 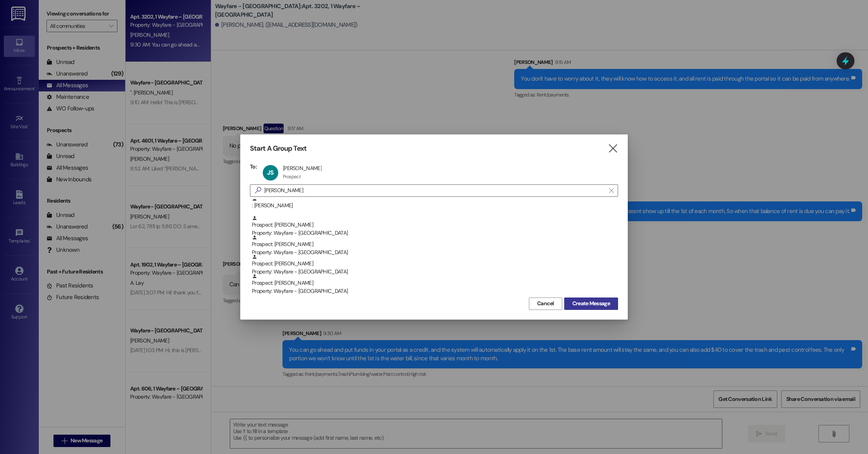 I want to click on button: Cancel, so click(x=545, y=304).